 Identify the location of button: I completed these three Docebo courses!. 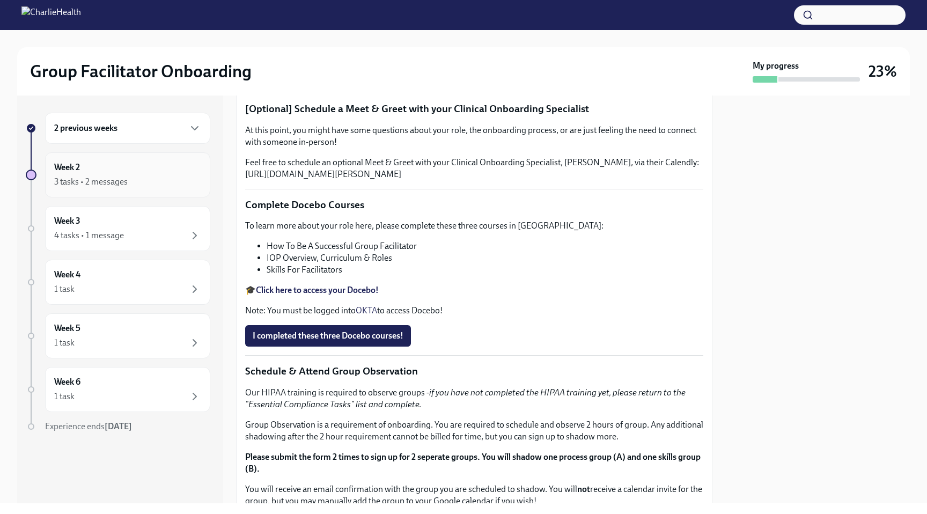
(328, 336).